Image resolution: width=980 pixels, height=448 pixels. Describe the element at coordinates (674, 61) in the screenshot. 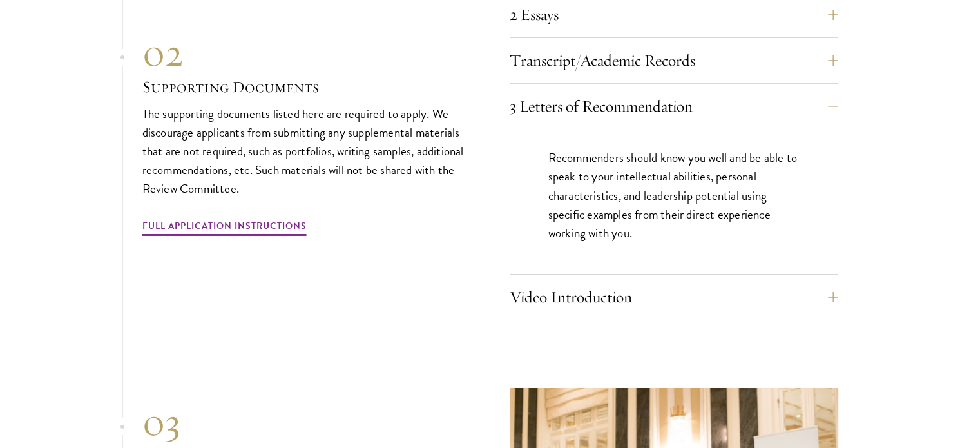

I see `button: Transcript/Academic Records` at that location.